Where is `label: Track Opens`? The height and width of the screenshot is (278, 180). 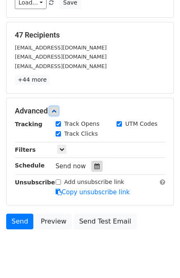
label: Track Opens is located at coordinates (82, 124).